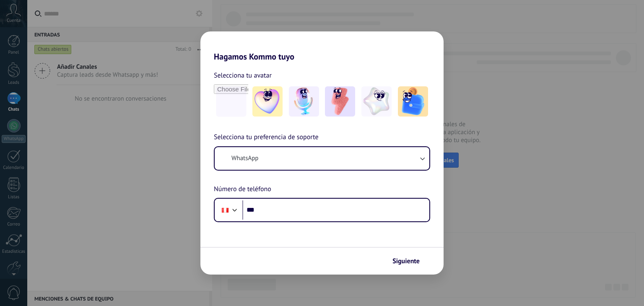 The image size is (644, 306). What do you see at coordinates (322, 158) in the screenshot?
I see `button: WhatsApp` at bounding box center [322, 158].